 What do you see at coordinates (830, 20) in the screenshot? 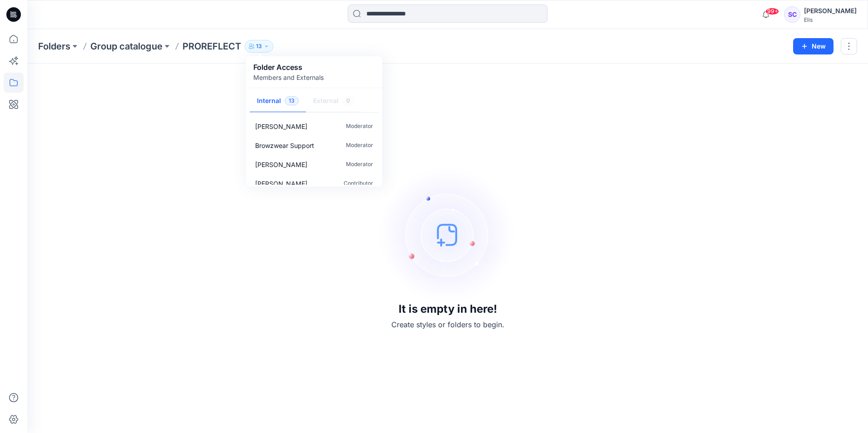
I see `div: Elis` at bounding box center [830, 20].